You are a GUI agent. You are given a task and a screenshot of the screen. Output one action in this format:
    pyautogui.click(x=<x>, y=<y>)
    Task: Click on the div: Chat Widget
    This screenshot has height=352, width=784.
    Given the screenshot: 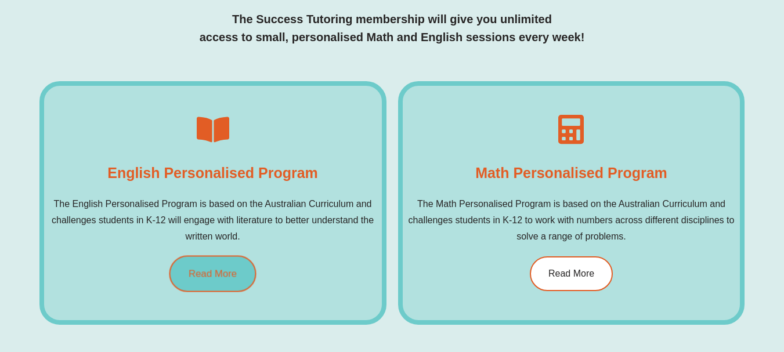 What is the action you would take?
    pyautogui.click(x=687, y=287)
    